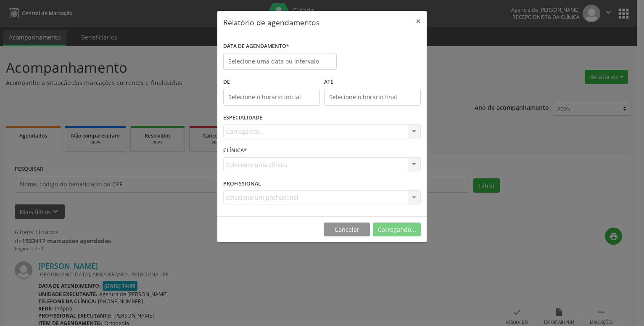  What do you see at coordinates (373, 97) in the screenshot?
I see `input: Selecione o horário final` at bounding box center [373, 97].